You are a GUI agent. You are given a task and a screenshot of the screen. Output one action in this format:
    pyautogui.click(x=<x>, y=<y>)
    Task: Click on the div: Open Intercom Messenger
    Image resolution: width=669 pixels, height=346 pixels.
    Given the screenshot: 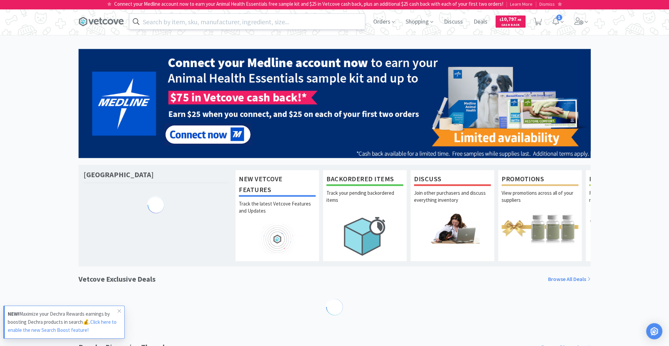 What is the action you would take?
    pyautogui.click(x=654, y=331)
    